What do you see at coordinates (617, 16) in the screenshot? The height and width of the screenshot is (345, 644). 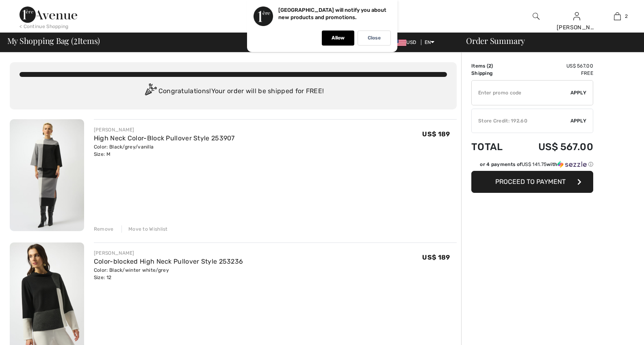 I see `a: 2` at bounding box center [617, 16].